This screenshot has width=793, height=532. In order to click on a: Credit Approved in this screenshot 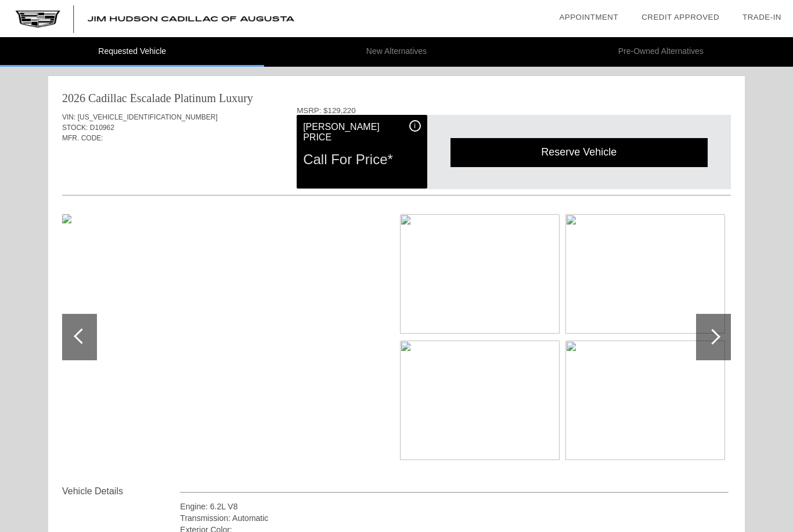, I will do `click(680, 17)`.